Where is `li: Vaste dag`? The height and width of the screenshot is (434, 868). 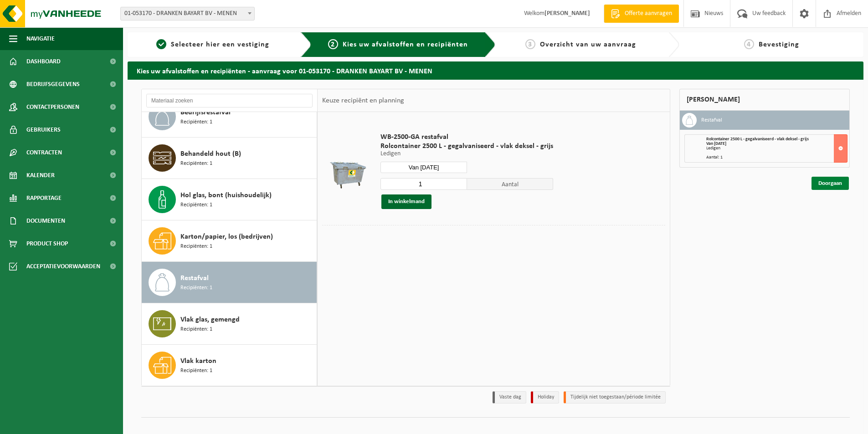 li: Vaste dag is located at coordinates (509, 397).